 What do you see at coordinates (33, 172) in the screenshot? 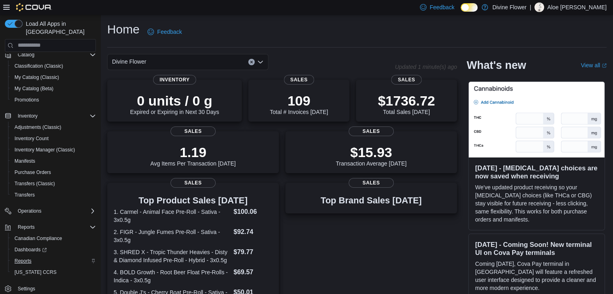
I see `a: Purchase Orders` at bounding box center [33, 172].